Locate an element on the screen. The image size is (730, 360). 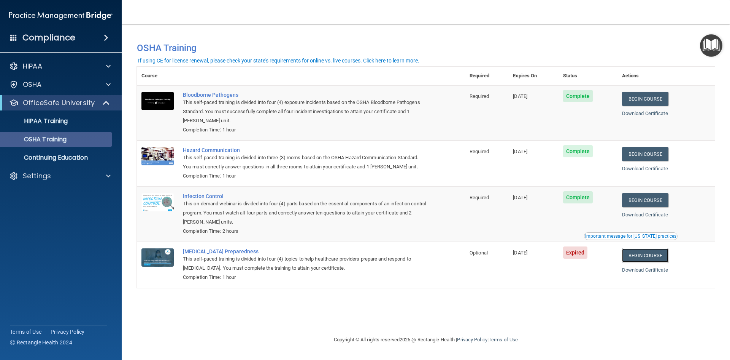
div: This self-paced training is divided into four (4) topics to help healthcare providers prepare and... is located at coordinates (305, 263).